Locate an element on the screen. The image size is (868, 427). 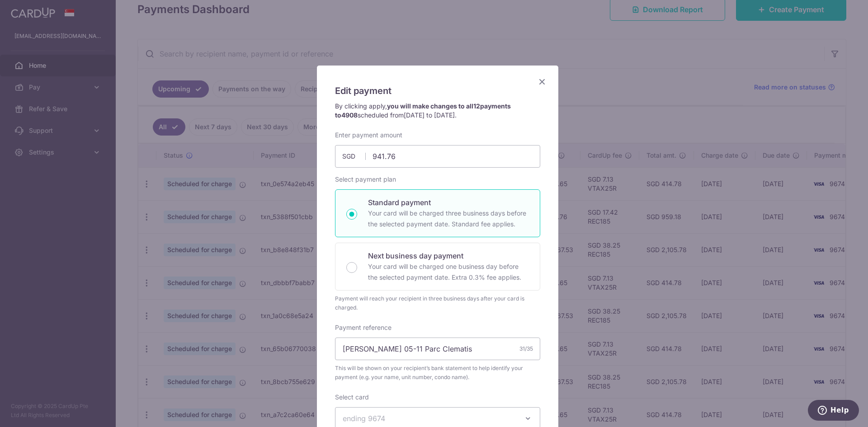
label: Payment reference is located at coordinates (363, 328).